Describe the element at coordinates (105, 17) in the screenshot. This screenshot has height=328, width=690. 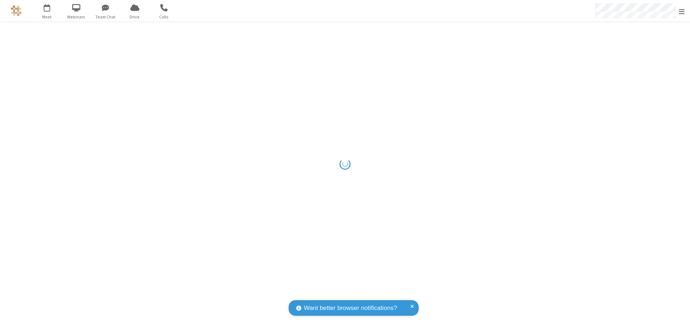
I see `span: Team Chat` at that location.